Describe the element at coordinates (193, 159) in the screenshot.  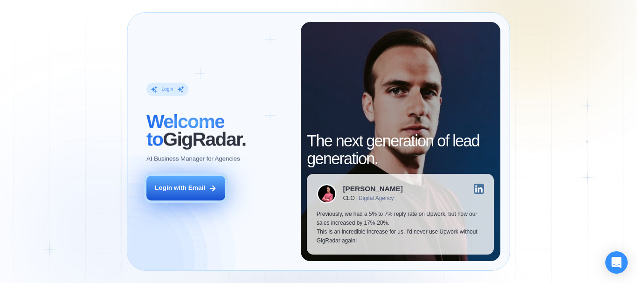
I see `p: AI Business Manager for Agencies` at that location.